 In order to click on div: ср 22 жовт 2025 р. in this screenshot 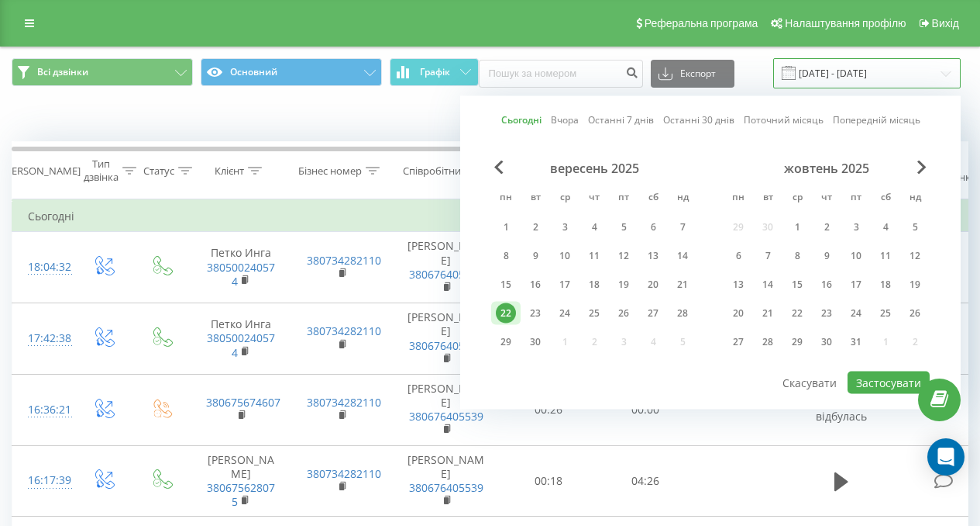, I will do `click(798, 314)`.